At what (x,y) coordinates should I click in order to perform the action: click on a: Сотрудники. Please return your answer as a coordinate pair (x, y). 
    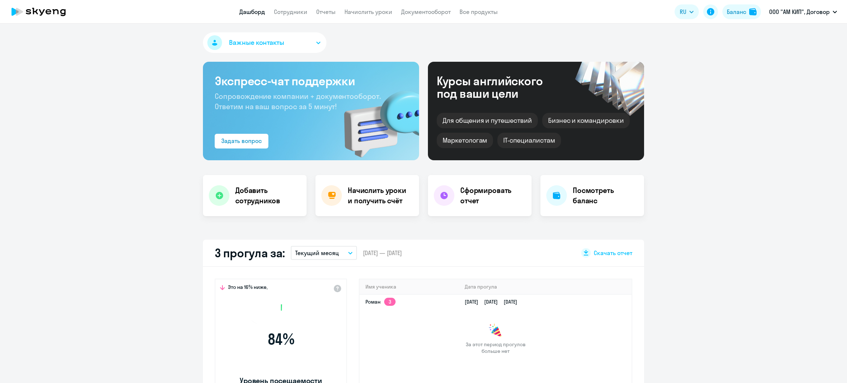
    Looking at the image, I should click on (290, 12).